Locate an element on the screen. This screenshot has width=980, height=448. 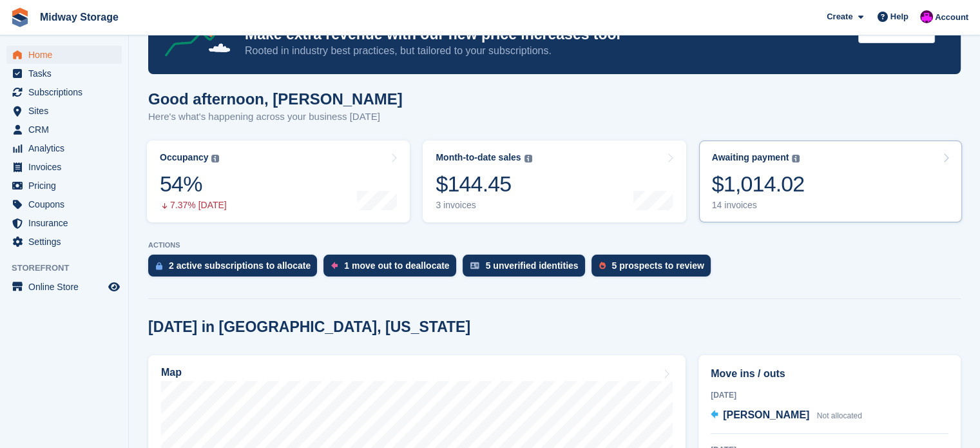
img: stora-icon-8386f47178a22dfd0bd8f6a31ec36ba5ce8667c1dd55bd0f319d3a0aa187defe.svg is located at coordinates (20, 18).